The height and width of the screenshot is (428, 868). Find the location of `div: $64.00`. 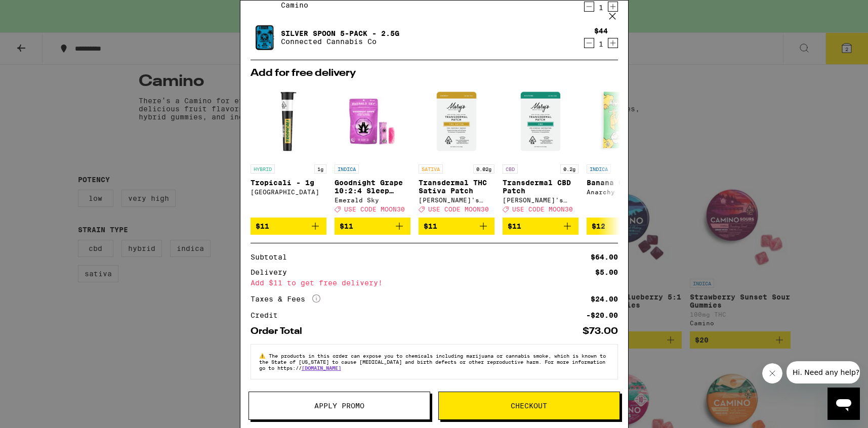

div: $64.00 is located at coordinates (604, 257).